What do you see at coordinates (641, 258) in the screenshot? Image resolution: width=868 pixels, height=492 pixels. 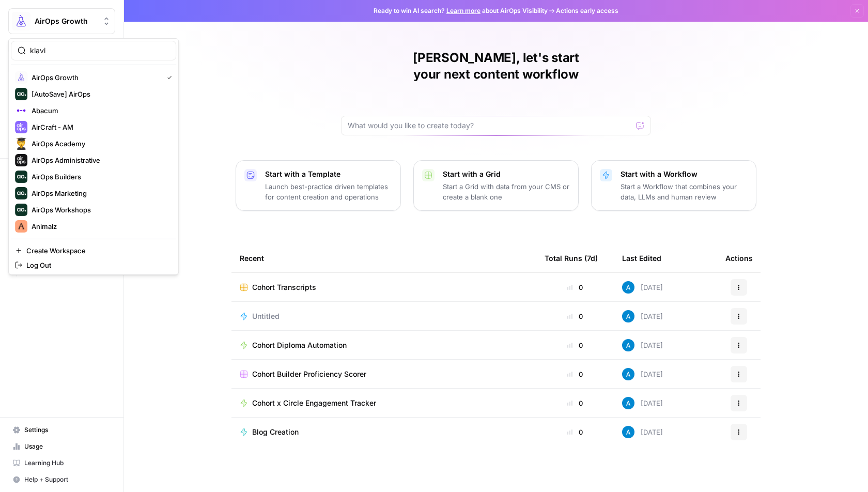 I see `div: Last Edited` at bounding box center [641, 258].